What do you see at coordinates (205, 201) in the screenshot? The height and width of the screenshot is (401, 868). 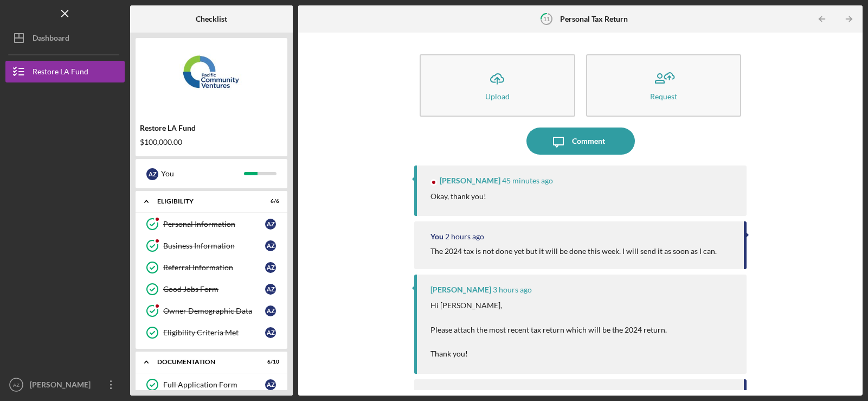 I see `div: Eligibility` at bounding box center [205, 201].